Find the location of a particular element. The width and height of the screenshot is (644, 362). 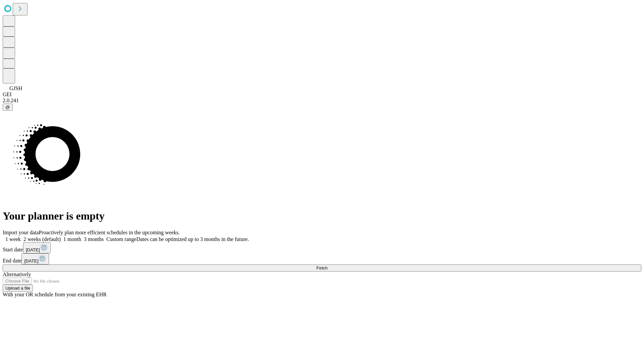

span: 3 months is located at coordinates (94, 239).